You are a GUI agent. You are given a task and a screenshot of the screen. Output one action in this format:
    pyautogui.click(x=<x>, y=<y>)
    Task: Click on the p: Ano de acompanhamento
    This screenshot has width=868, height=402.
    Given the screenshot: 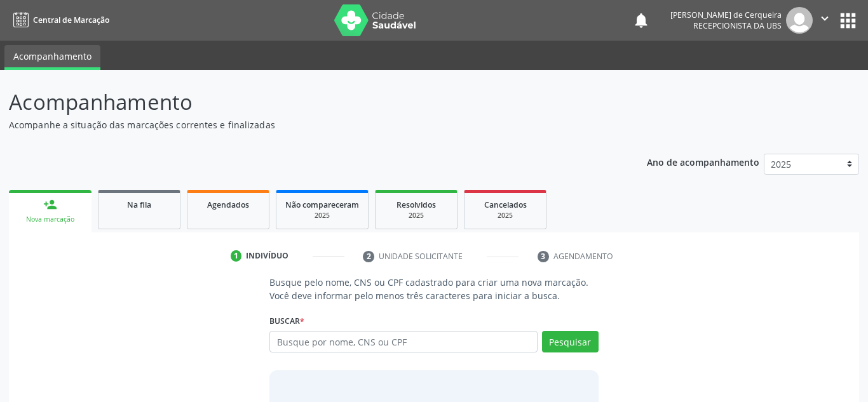 What is the action you would take?
    pyautogui.click(x=703, y=161)
    